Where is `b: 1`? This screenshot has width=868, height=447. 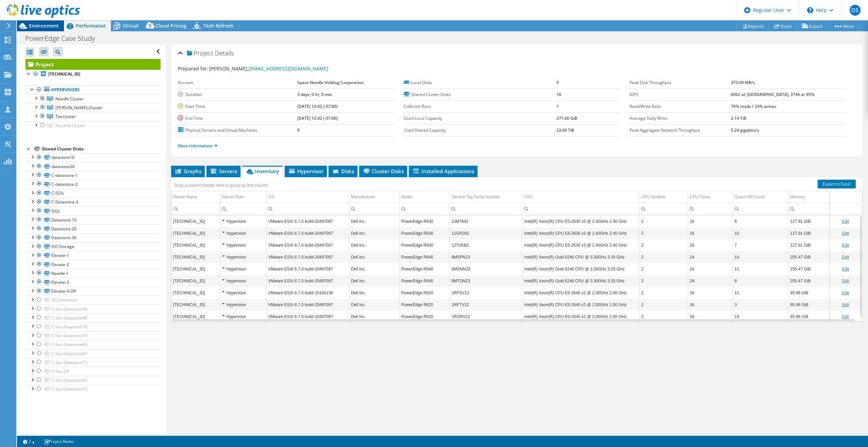 b: 1 is located at coordinates (557, 106).